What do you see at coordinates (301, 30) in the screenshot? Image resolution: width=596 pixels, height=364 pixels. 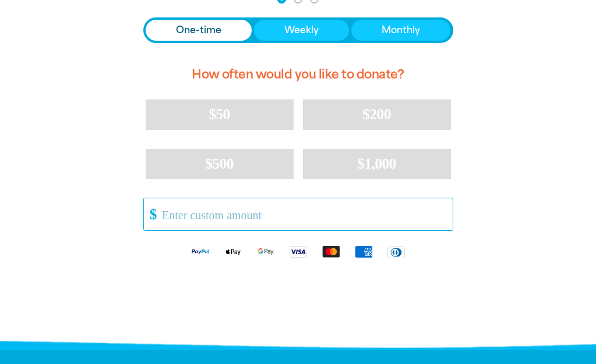 I see `span: Weekly` at bounding box center [301, 30].